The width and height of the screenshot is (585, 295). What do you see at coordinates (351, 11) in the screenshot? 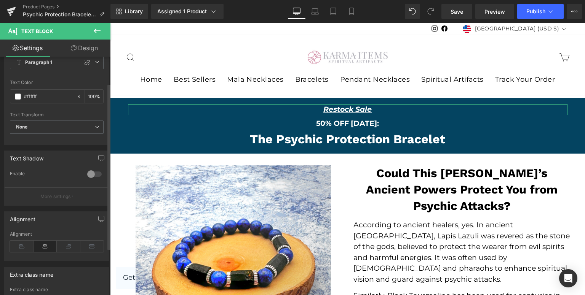
I see `a: Mobile` at bounding box center [351, 11].